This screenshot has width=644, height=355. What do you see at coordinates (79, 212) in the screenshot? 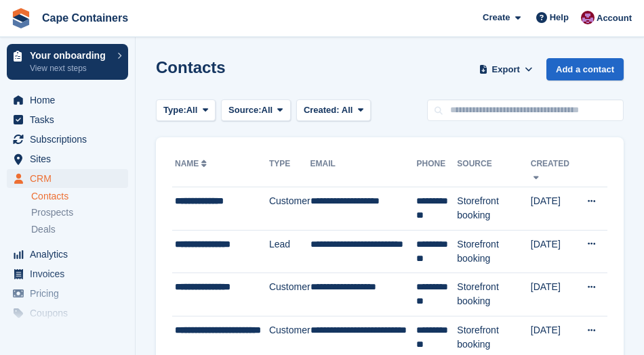
I see `a: Prospects` at bounding box center [79, 212].